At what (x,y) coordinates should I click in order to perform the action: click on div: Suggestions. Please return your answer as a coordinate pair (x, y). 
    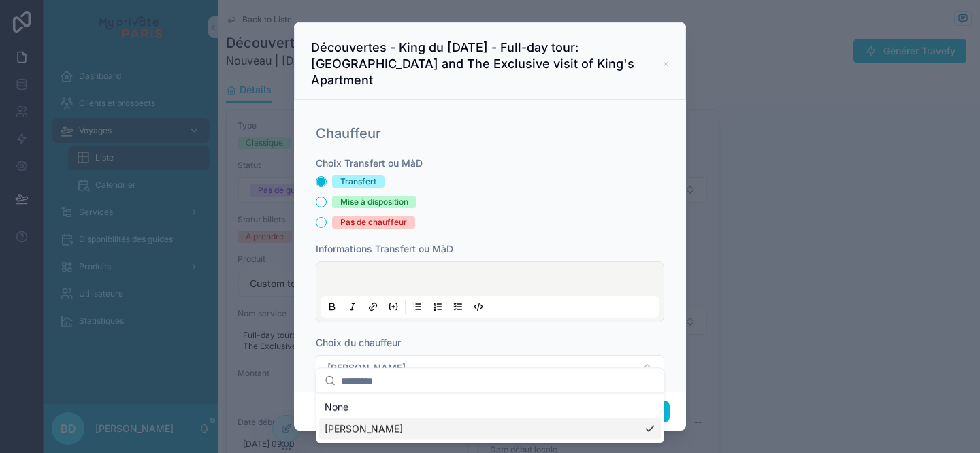
    Looking at the image, I should click on (490, 418).